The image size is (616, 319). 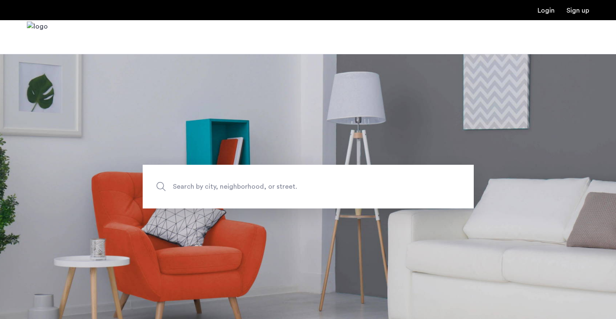 I want to click on a: Login, so click(x=546, y=10).